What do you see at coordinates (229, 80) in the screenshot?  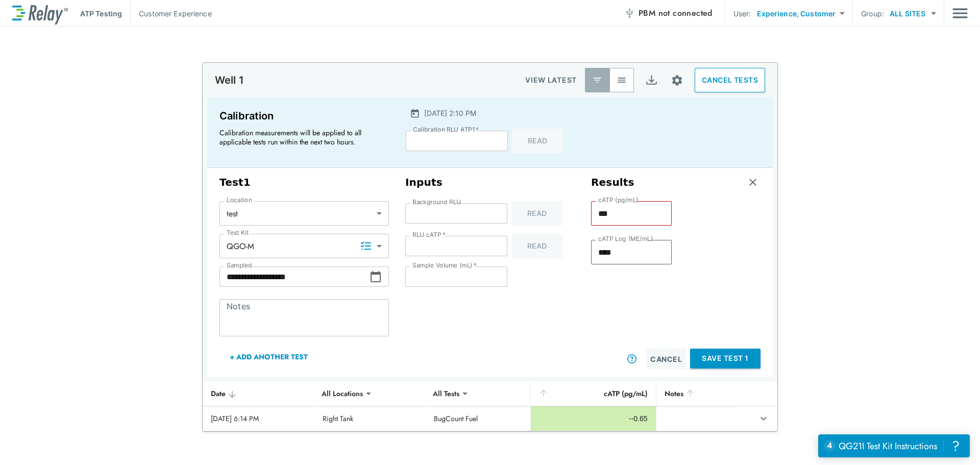 I see `p: Well 1` at bounding box center [229, 80].